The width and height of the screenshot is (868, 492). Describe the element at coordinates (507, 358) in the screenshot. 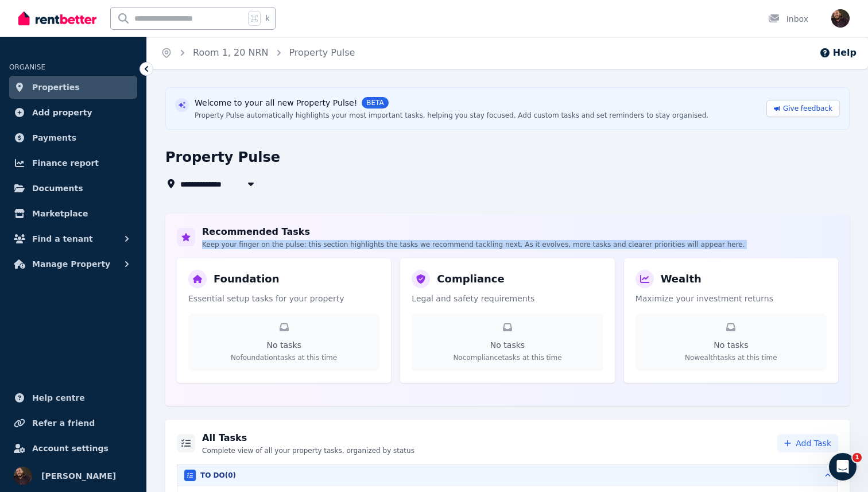

I see `p: No compliance tasks at this time` at that location.